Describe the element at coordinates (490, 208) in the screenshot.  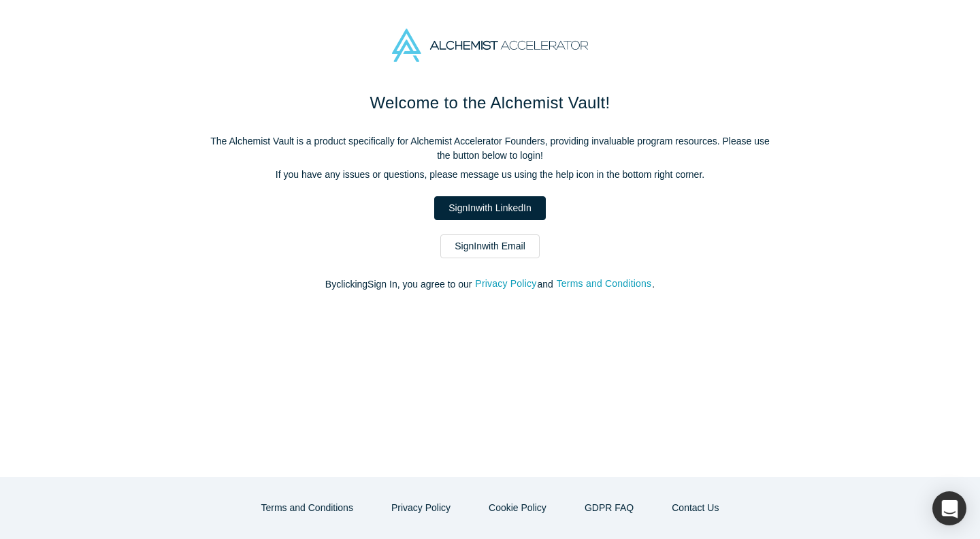
I see `a: SignInwith LinkedIn` at that location.